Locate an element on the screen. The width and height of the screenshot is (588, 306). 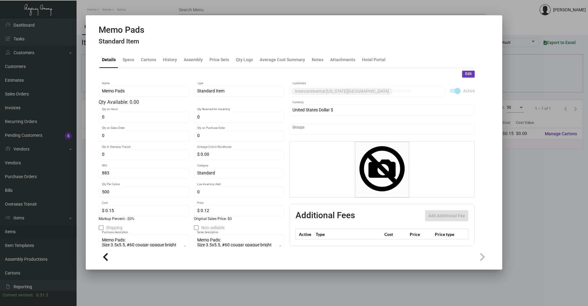
div: Attachments is located at coordinates (343, 59).